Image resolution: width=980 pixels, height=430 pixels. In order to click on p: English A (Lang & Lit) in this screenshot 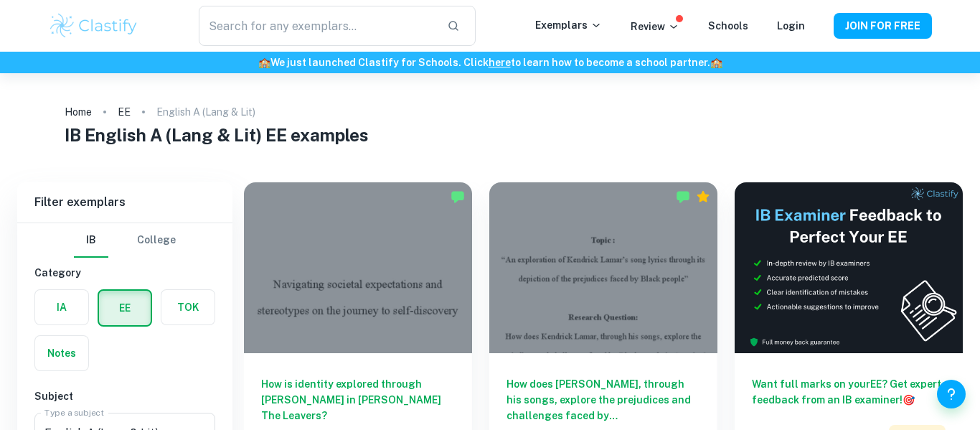, I will do `click(206, 112)`.